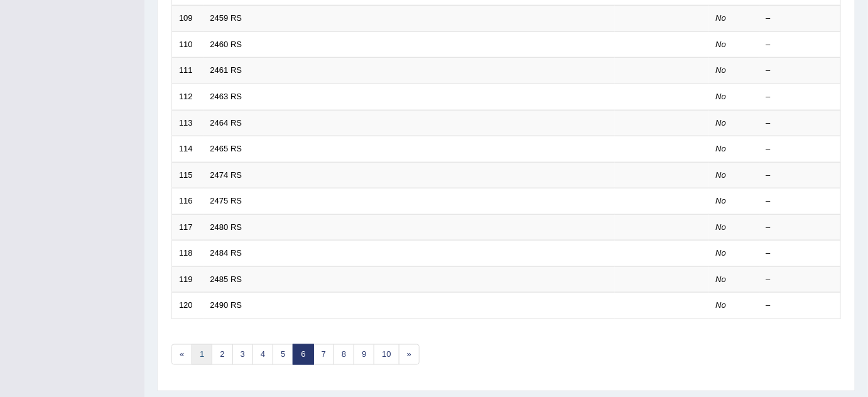 Image resolution: width=868 pixels, height=397 pixels. Describe the element at coordinates (226, 70) in the screenshot. I see `a: 2461 RS` at that location.